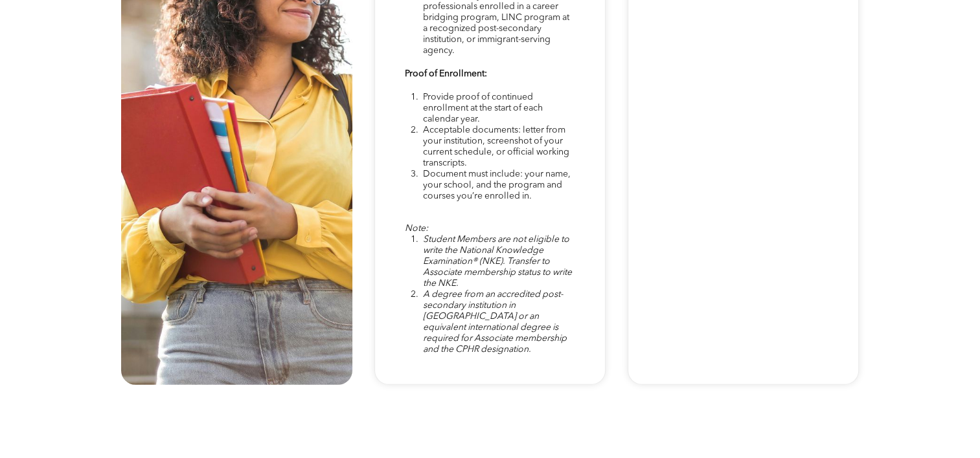  I want to click on span: Note:, so click(416, 229).